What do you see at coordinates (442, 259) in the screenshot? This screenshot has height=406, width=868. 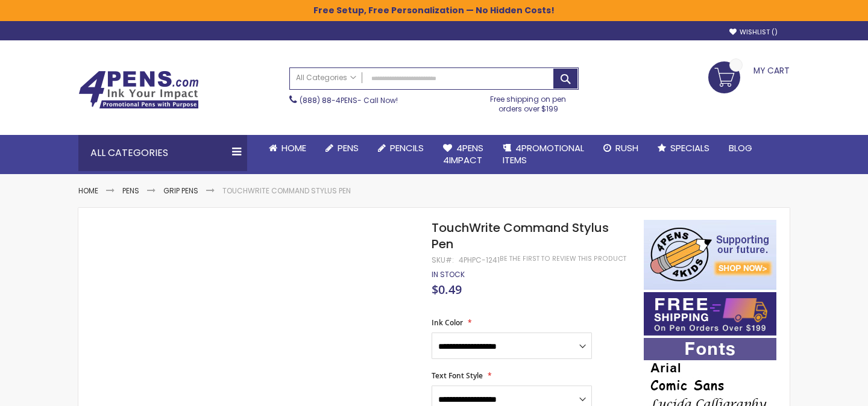 I see `strong: SKU` at bounding box center [442, 259].